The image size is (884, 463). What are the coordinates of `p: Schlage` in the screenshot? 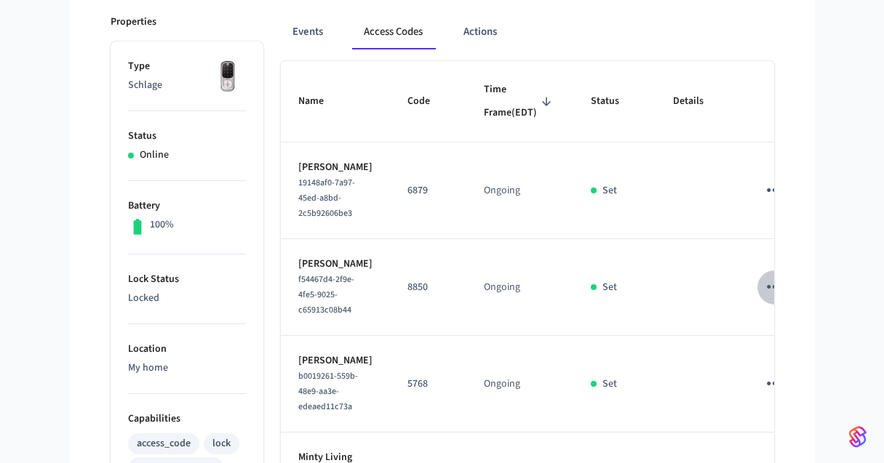 It's located at (187, 85).